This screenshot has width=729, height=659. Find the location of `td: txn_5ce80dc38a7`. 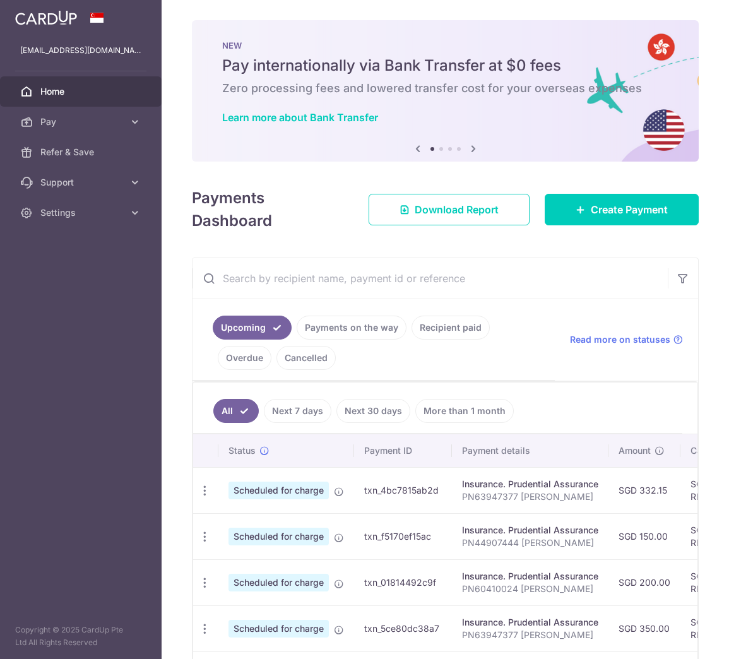

td: txn_5ce80dc38a7 is located at coordinates (403, 628).